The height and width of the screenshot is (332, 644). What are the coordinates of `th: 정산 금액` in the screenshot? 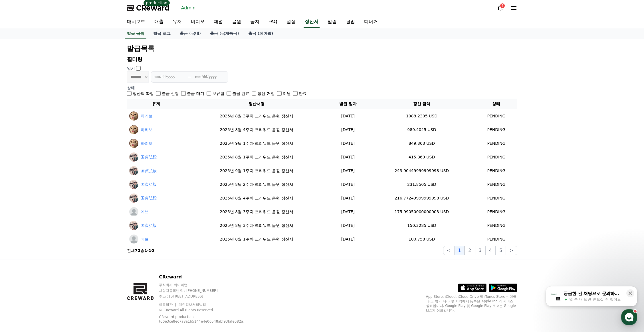 It's located at (422, 104).